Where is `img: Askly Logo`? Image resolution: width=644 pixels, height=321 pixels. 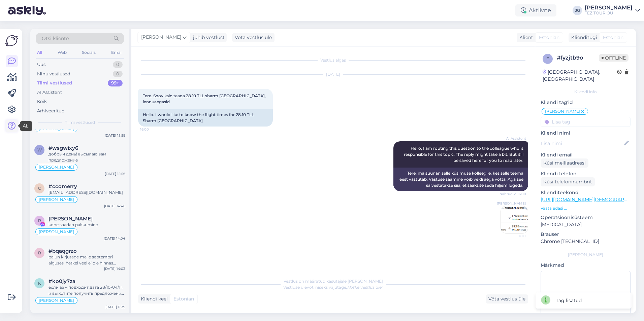
img: Askly Logo is located at coordinates (11, 40).